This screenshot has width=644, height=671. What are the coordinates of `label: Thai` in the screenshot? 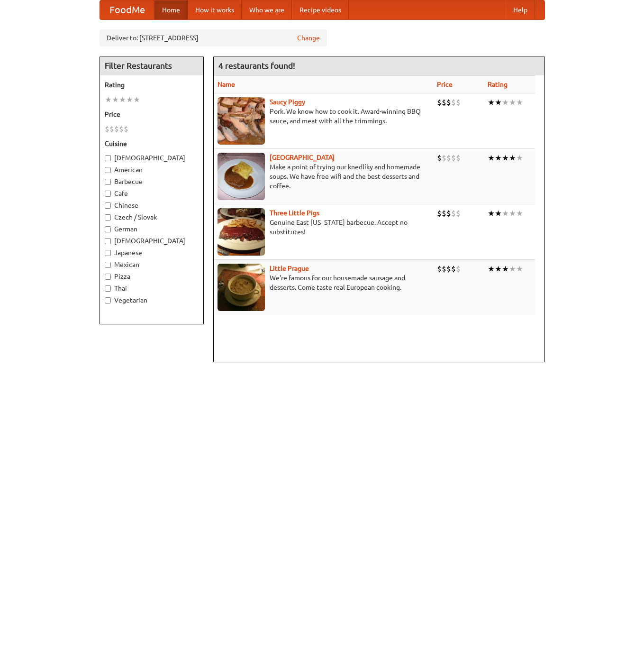 It's located at (152, 288).